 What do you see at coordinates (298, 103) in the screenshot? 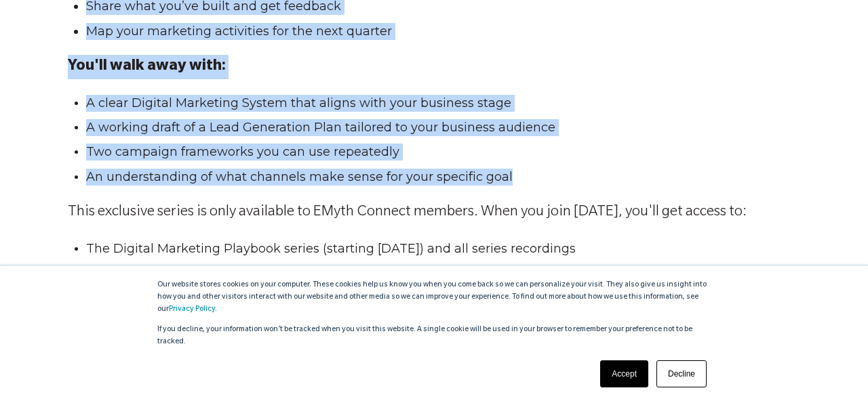
I see `span: A clear Digital Marketing System that aligns with your business stage` at bounding box center [298, 103].